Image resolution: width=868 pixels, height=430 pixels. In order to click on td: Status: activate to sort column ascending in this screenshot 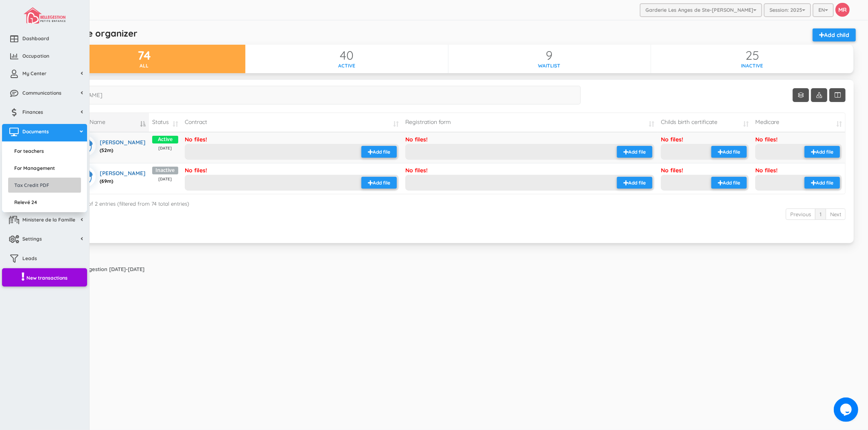, I will do `click(165, 123)`.